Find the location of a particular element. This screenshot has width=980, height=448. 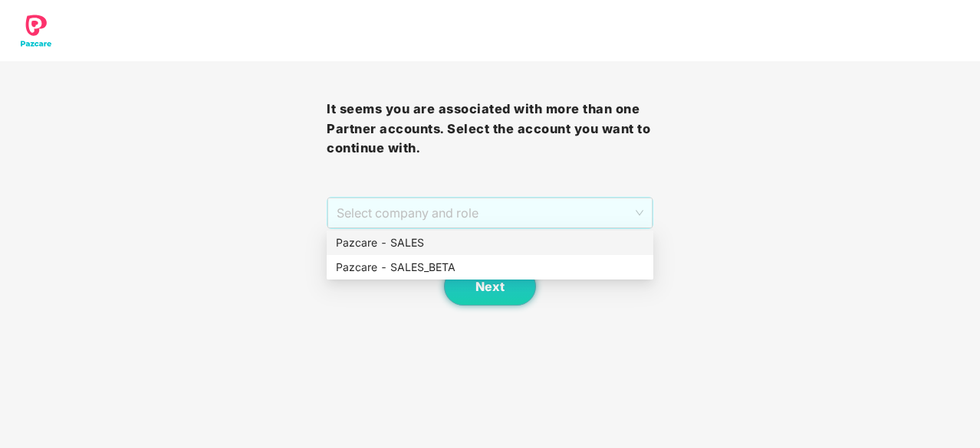

span: Select company and role is located at coordinates (490, 213).